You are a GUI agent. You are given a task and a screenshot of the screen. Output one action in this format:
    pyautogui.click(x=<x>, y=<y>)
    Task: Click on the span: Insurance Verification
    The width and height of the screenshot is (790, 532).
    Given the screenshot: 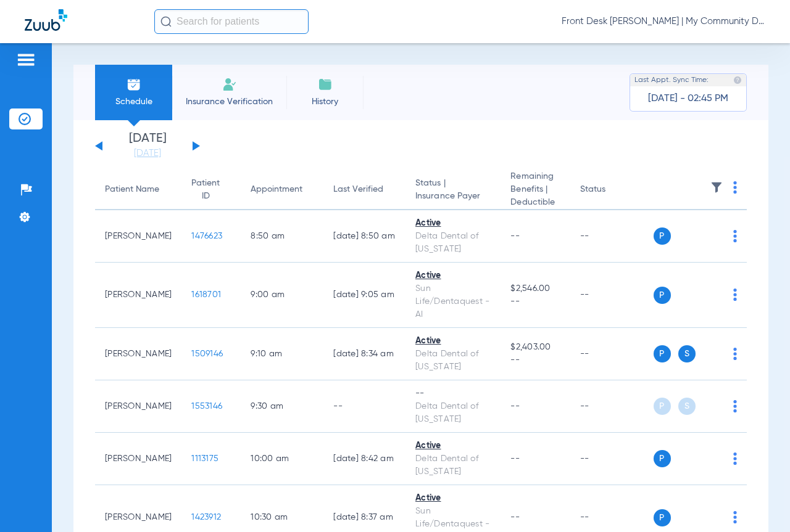 What is the action you would take?
    pyautogui.click(x=229, y=102)
    